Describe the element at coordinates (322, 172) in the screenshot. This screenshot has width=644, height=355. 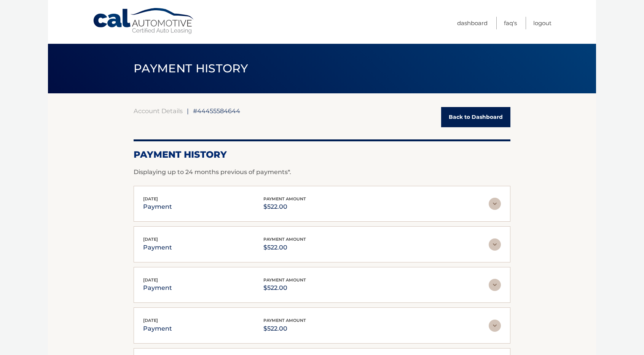
I see `p: Displaying up to 24 months previous of payments*.` at that location.